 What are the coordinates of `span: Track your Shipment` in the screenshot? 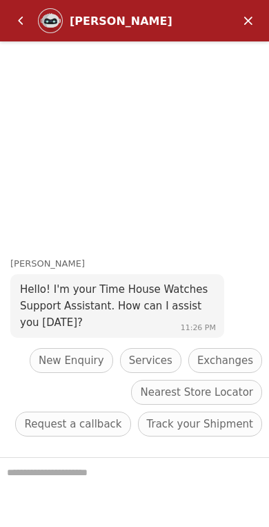 It's located at (200, 424).